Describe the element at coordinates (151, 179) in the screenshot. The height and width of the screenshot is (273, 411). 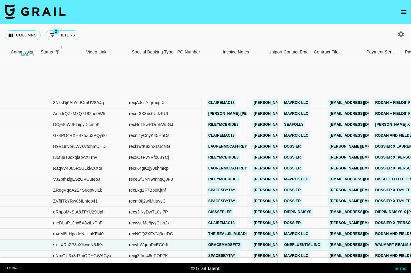
I see `div: receSfCNYwmhqQ0F0` at that location.